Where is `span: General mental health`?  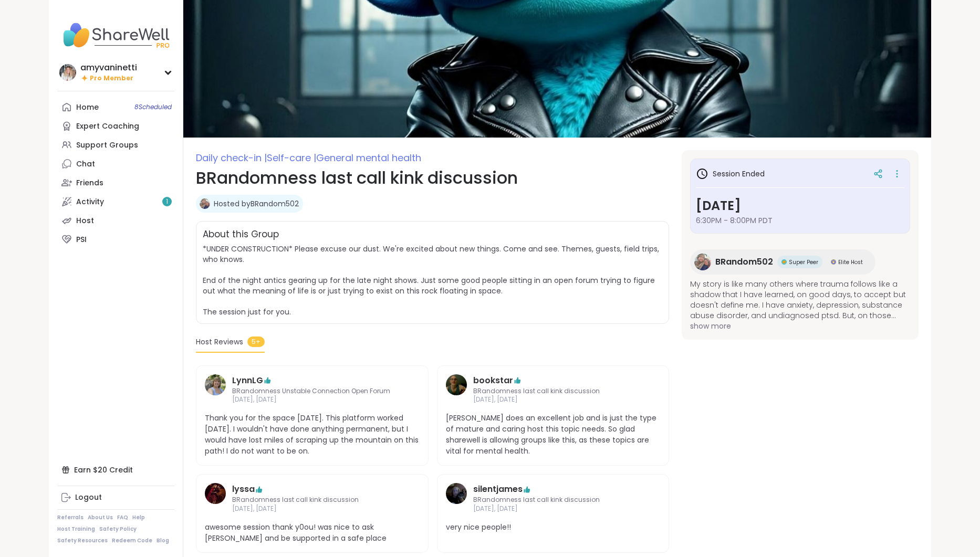
span: General mental health is located at coordinates (368, 158).